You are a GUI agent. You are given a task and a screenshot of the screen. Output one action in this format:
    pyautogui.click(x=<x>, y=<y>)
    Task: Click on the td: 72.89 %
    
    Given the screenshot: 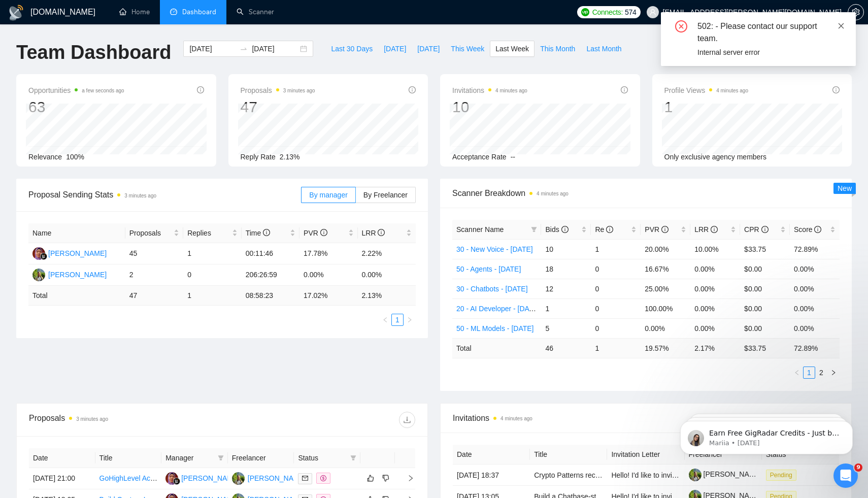 What is the action you would take?
    pyautogui.click(x=815, y=348)
    